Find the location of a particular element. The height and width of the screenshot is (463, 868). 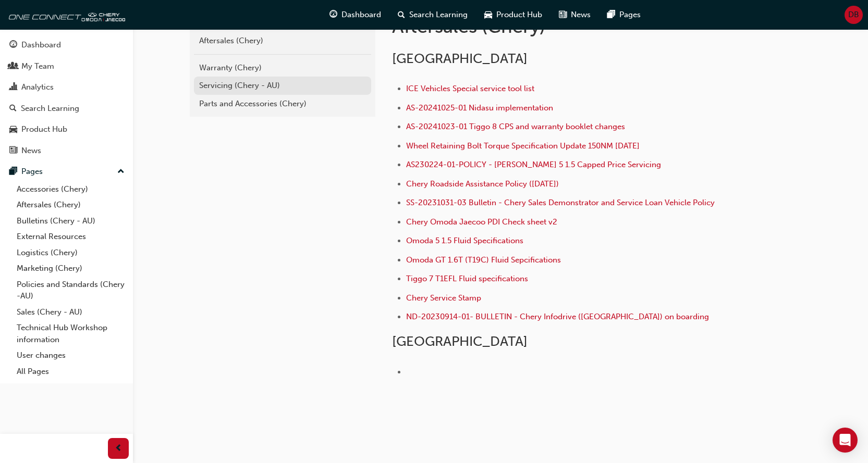

div: Parts and Accessories (Chery) is located at coordinates (283, 104).